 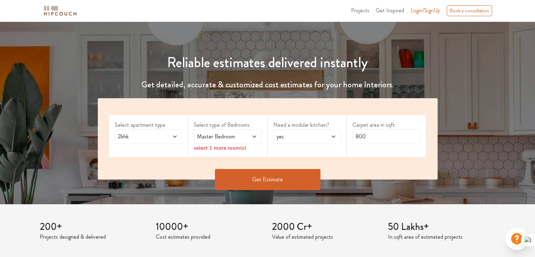 What do you see at coordinates (326, 237) in the screenshot?
I see `p: Value of estimated projects` at bounding box center [326, 237].